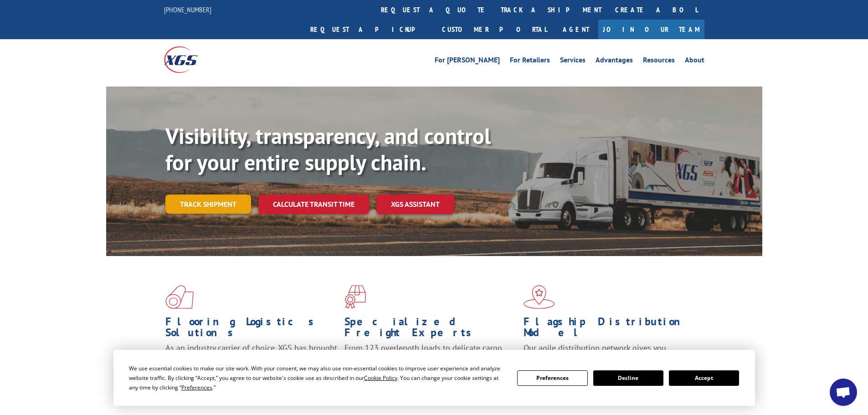 This screenshot has height=415, width=868. I want to click on a: XGS ASSISTANT, so click(415, 204).